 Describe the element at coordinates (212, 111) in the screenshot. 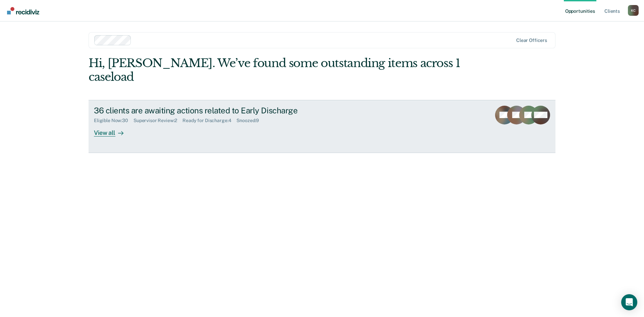

I see `div: 36 clients are awaiting actions related to Early Discharge` at that location.